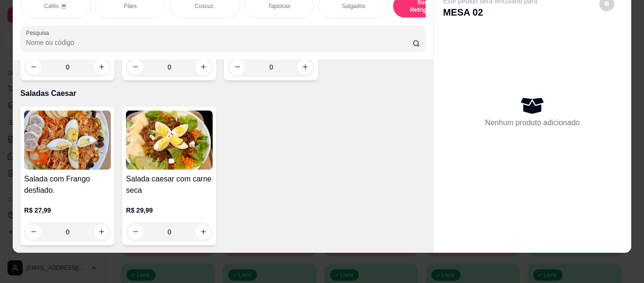 This screenshot has width=644, height=283. I want to click on p: Cuscuz., so click(204, 6).